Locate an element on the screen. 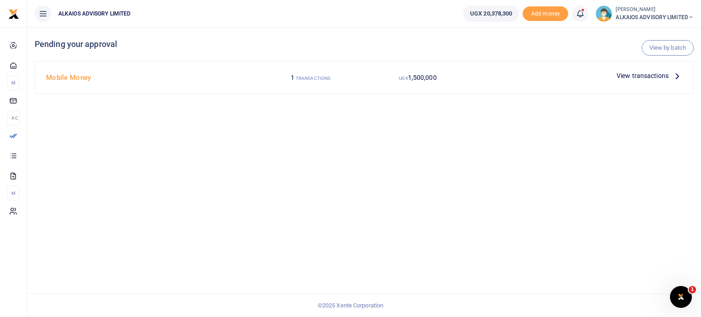 Image resolution: width=701 pixels, height=317 pixels. a: View by batch is located at coordinates (668, 48).